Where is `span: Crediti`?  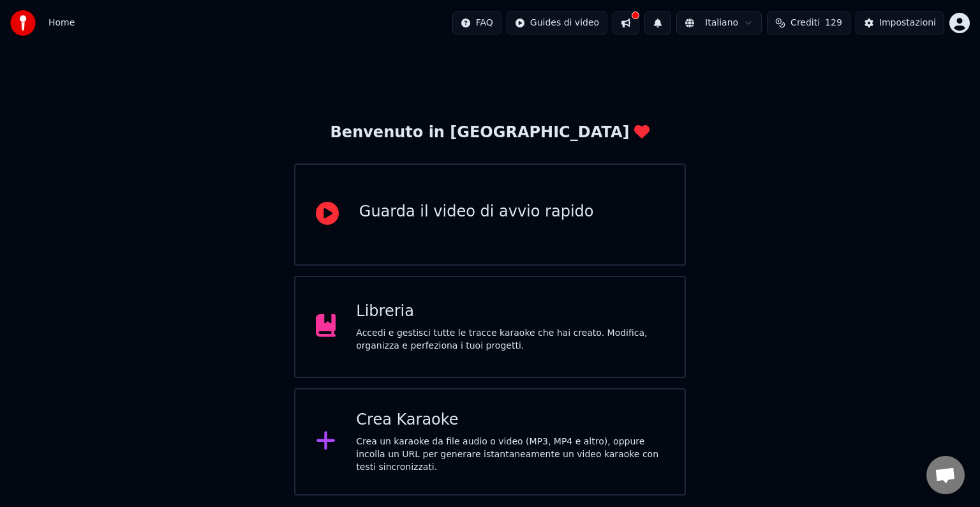
span: Crediti is located at coordinates (806, 23).